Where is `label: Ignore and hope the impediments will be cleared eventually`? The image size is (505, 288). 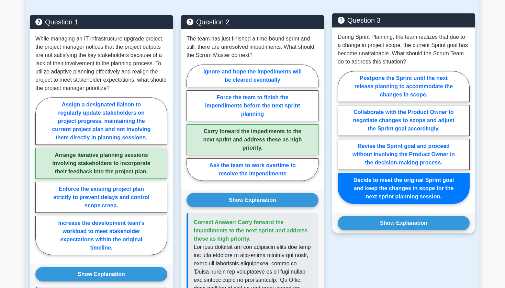
label: Ignore and hope the impediments will be cleared eventually is located at coordinates (253, 76).